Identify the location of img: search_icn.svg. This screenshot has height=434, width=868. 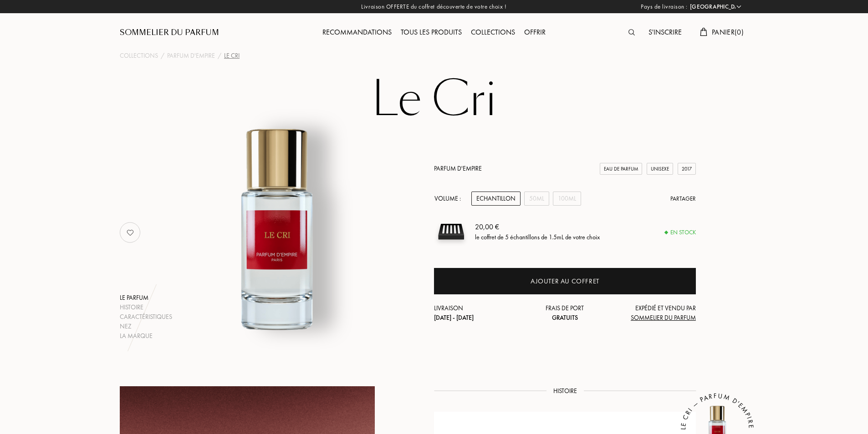
(632, 32).